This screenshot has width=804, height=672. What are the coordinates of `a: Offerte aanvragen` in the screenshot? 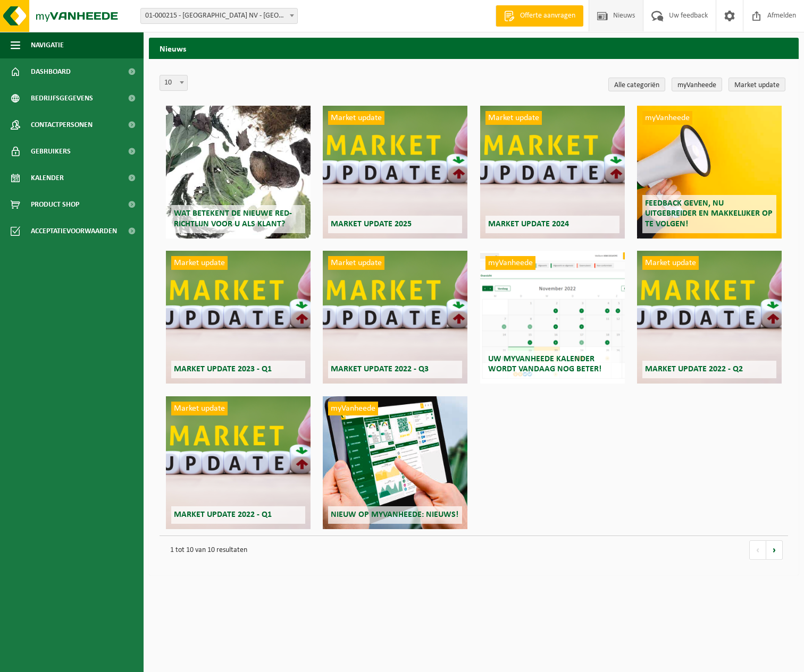 It's located at (540, 16).